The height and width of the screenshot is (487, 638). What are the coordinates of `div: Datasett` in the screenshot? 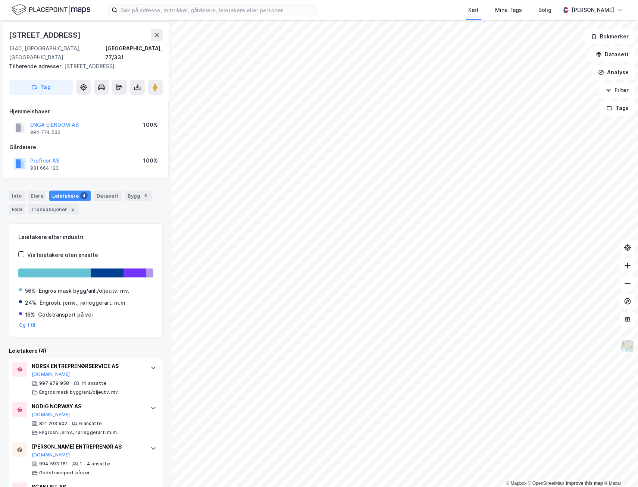 It's located at (107, 196).